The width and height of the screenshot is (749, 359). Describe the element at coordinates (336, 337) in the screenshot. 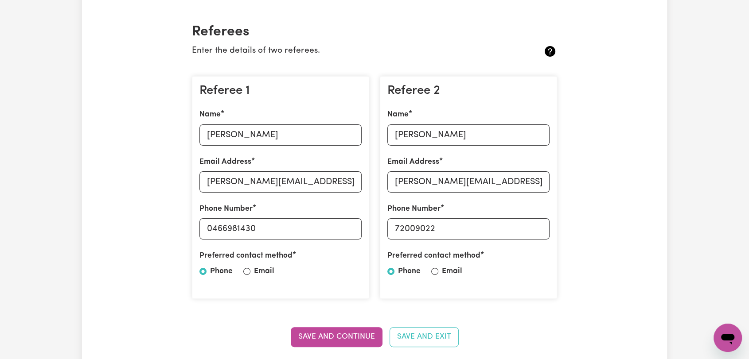

I see `button: Save and Continue` at that location.